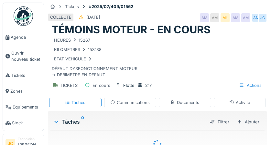 The height and width of the screenshot is (145, 271). Describe the element at coordinates (23, 107) in the screenshot. I see `a: Équipements` at that location.